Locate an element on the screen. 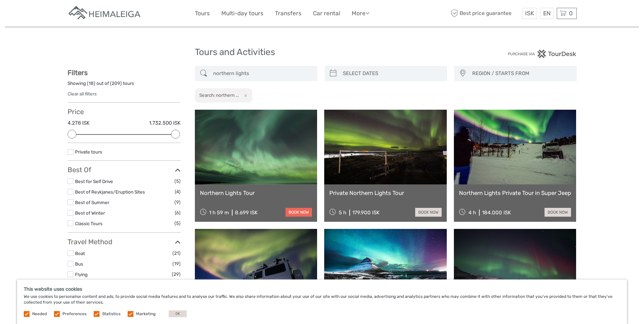 Image resolution: width=644 pixels, height=324 pixels. button: Open LiveChat chat widget is located at coordinates (82, 15).